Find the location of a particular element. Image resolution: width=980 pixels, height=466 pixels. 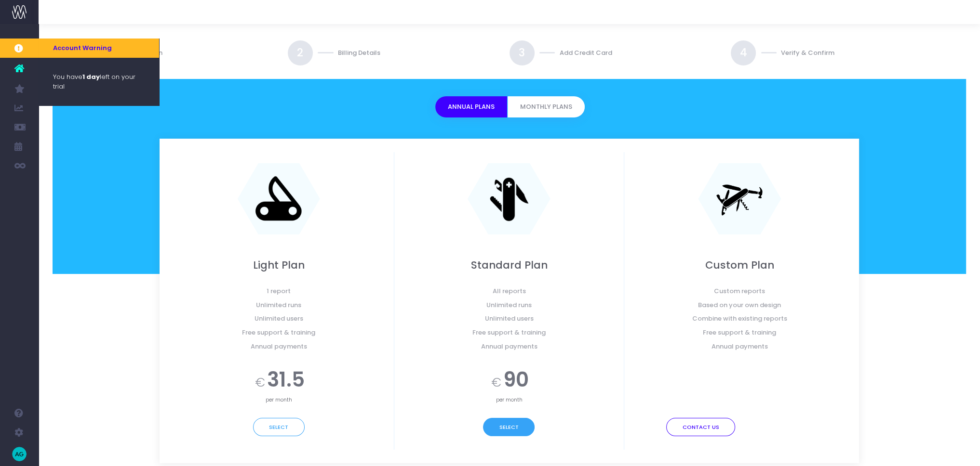

img: knife-simple.png is located at coordinates (278, 200).